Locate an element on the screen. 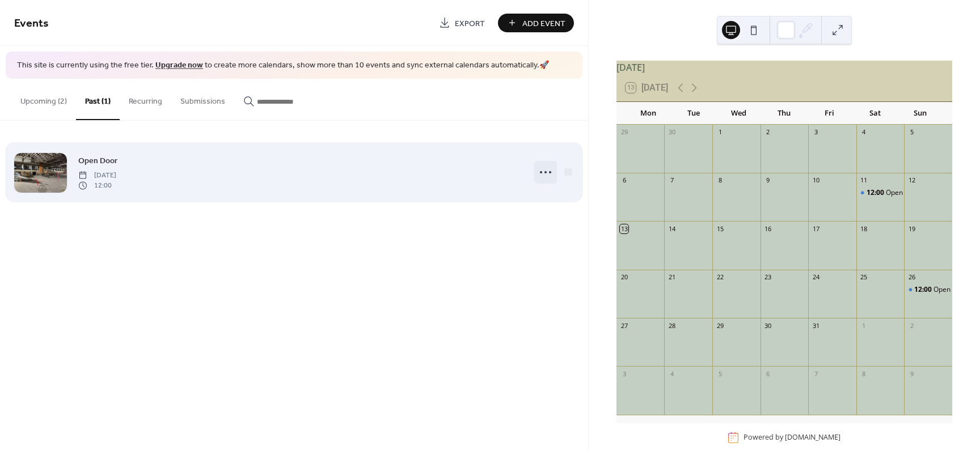  div: 11 is located at coordinates (864, 180).